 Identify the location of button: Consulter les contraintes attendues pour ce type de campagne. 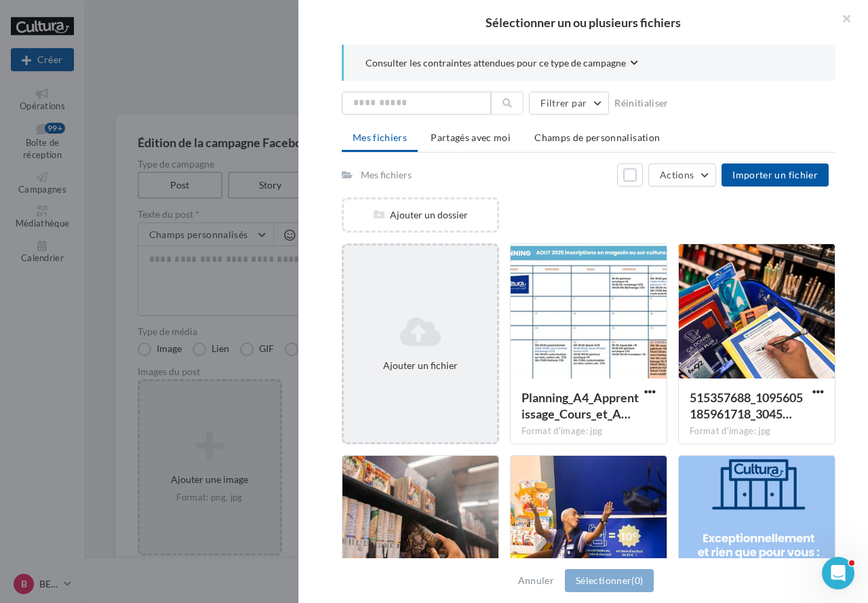
(502, 64).